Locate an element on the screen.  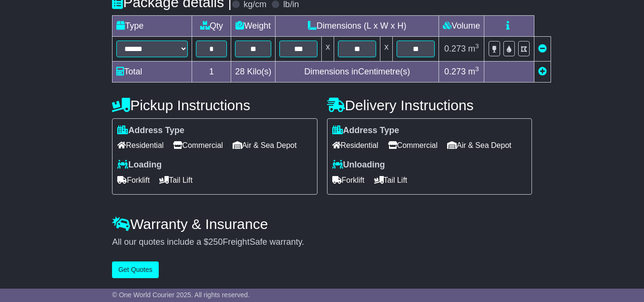
td: Dimensions (L x W x H) is located at coordinates (357, 25).